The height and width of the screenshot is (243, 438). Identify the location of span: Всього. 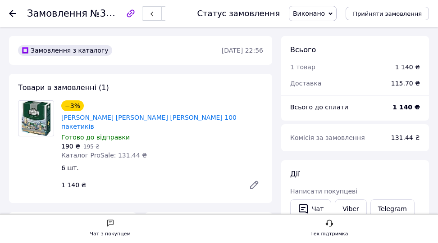
(303, 50).